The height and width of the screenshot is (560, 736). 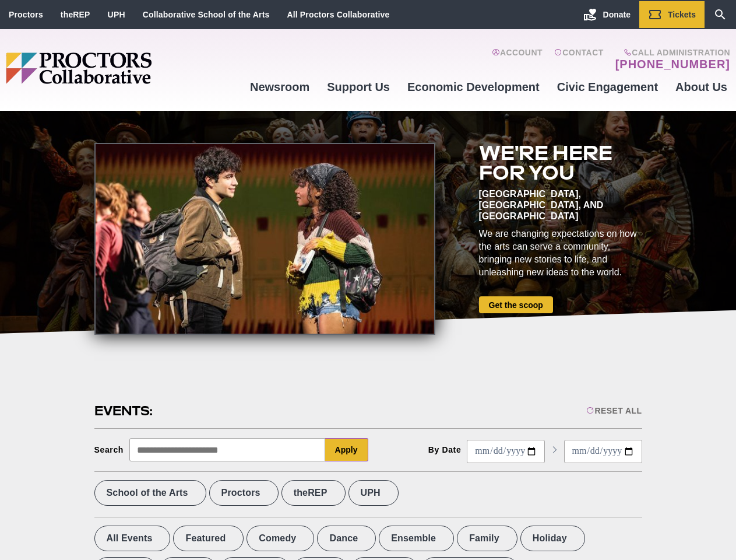 What do you see at coordinates (338, 15) in the screenshot?
I see `a: All Proctors Collaborative` at bounding box center [338, 15].